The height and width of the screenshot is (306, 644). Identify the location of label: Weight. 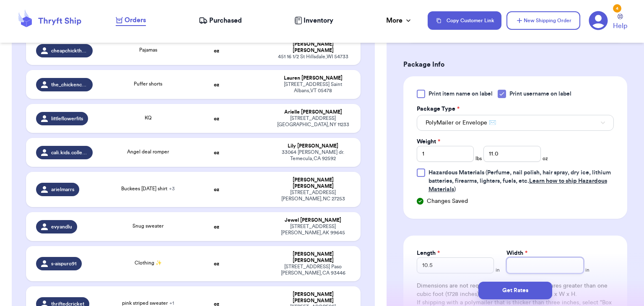
(428, 142).